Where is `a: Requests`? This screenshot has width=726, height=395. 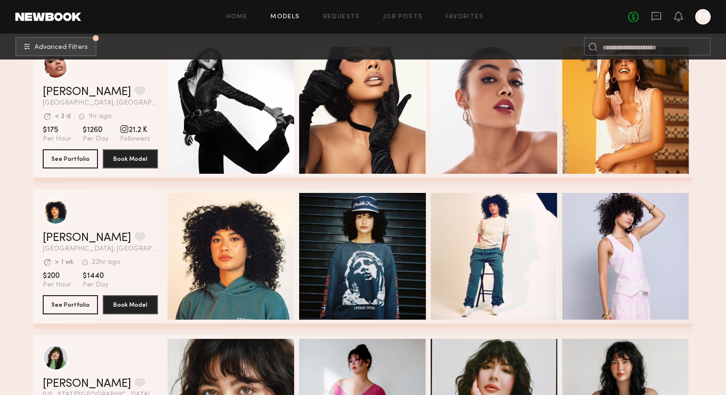 a: Requests is located at coordinates (341, 17).